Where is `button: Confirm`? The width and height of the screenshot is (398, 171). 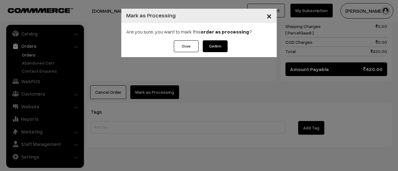 button: Confirm is located at coordinates (215, 46).